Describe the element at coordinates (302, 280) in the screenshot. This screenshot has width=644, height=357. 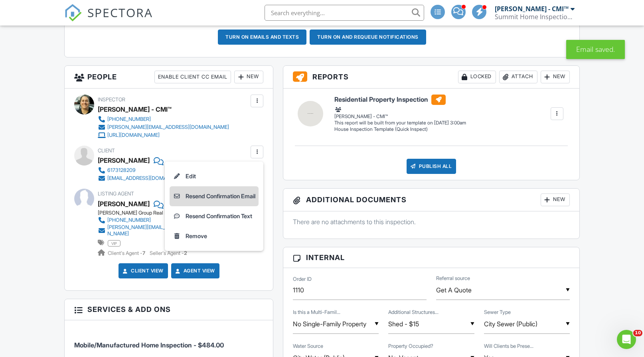
I see `label: Order ID` at that location.